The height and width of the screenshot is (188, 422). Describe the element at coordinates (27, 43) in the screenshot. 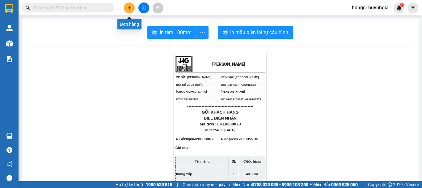

I see `div: 40.000` at that location.